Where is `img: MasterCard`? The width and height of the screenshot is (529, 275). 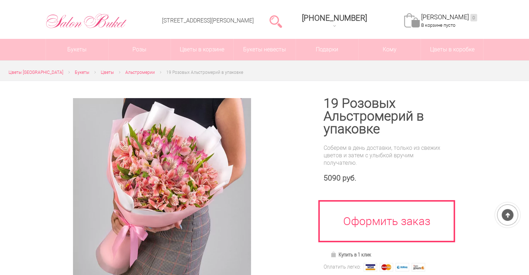
img: MasterCard is located at coordinates (386, 267).